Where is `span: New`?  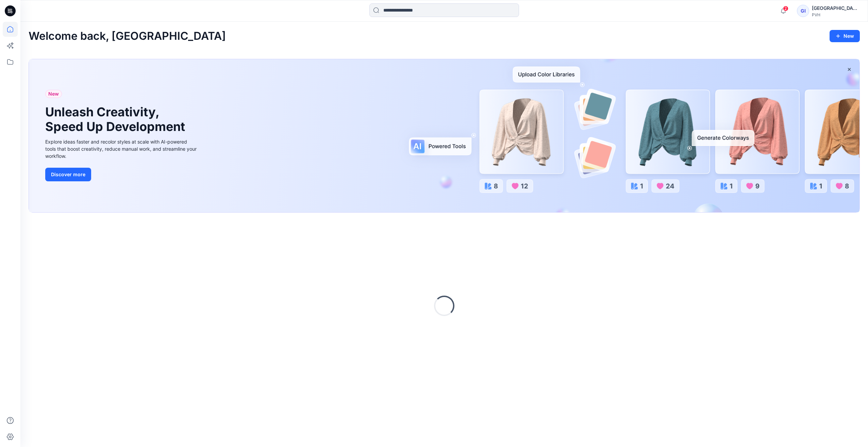 span: New is located at coordinates (53, 94).